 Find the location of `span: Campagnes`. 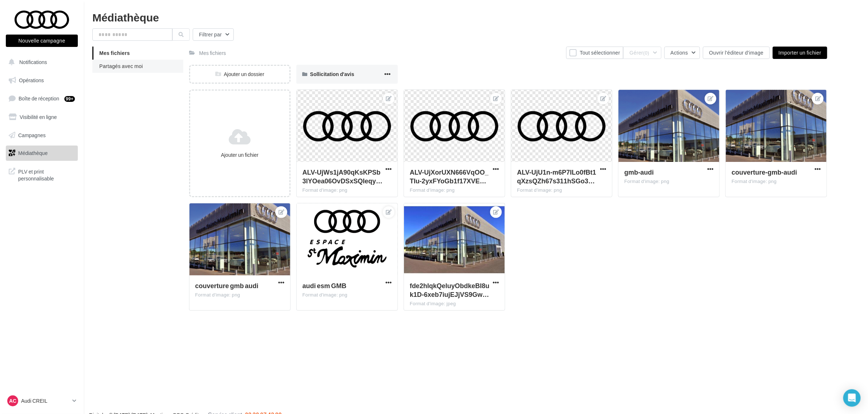

span: Campagnes is located at coordinates (32, 135).